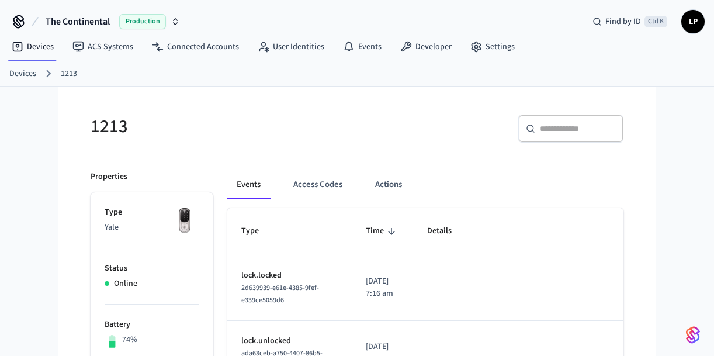 The width and height of the screenshot is (714, 356). Describe the element at coordinates (103, 47) in the screenshot. I see `a: ACS Systems` at that location.